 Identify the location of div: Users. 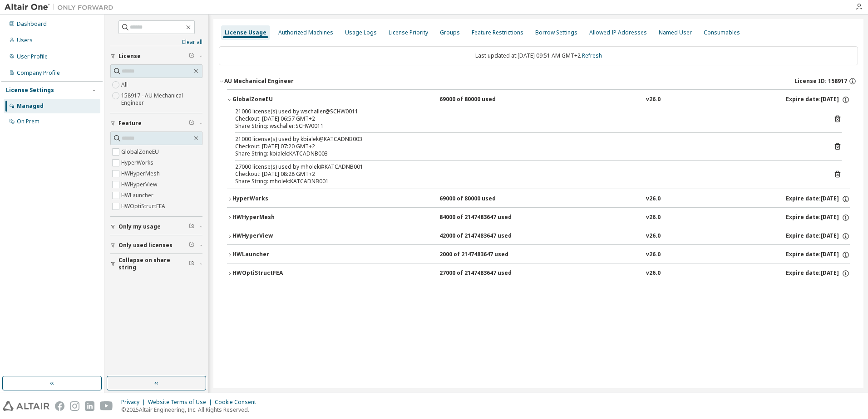
(25, 40).